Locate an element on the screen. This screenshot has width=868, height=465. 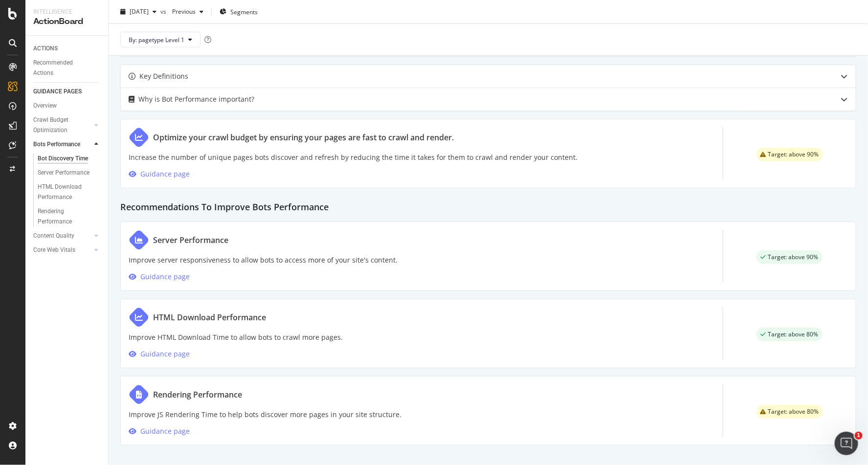
a: Crawl Budget Optimization is located at coordinates (62, 126).